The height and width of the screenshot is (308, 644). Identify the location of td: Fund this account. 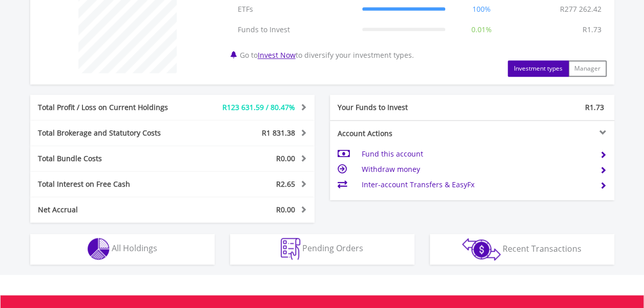
(476, 154).